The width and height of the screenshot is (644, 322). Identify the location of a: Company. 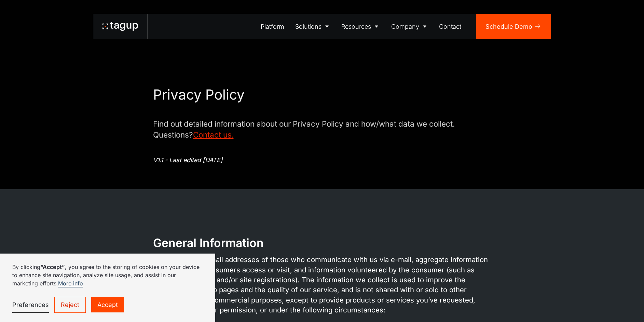
(409, 27).